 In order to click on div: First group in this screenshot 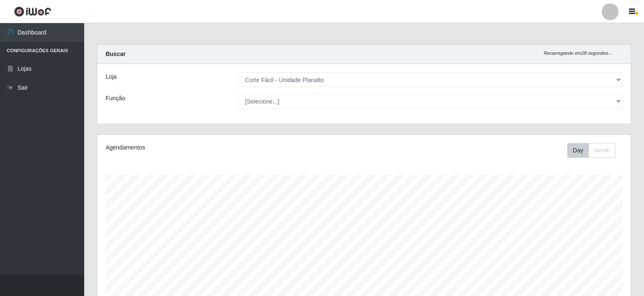, I will do `click(592, 150)`.